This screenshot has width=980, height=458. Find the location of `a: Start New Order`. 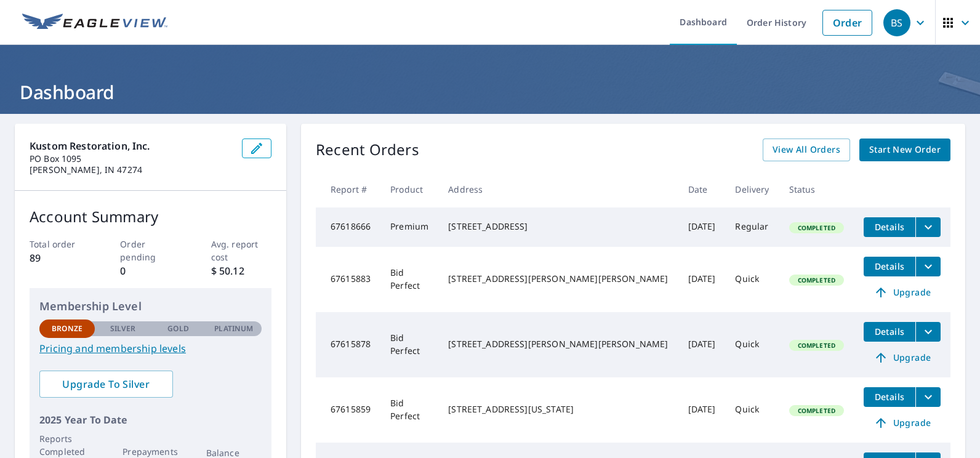

a: Start New Order is located at coordinates (905, 150).